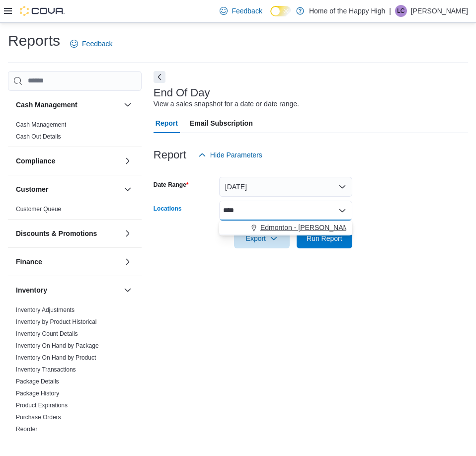 The width and height of the screenshot is (476, 456). I want to click on span: Inventory On Hand by Package, so click(57, 345).